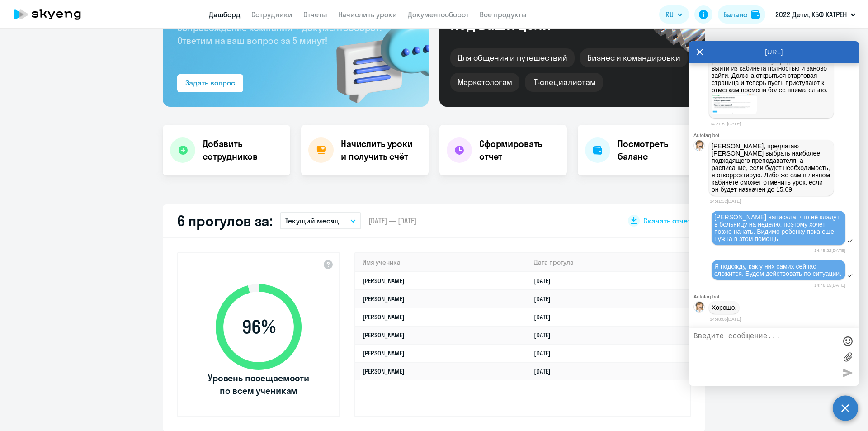  I want to click on h2: 6 прогулов за:, so click(225, 221).